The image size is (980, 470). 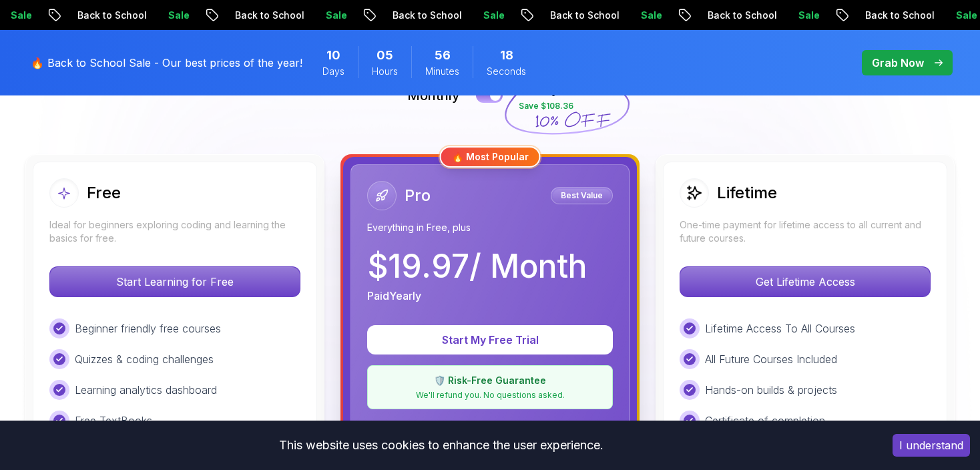 I want to click on p: Lifetime Access To All Courses, so click(x=780, y=328).